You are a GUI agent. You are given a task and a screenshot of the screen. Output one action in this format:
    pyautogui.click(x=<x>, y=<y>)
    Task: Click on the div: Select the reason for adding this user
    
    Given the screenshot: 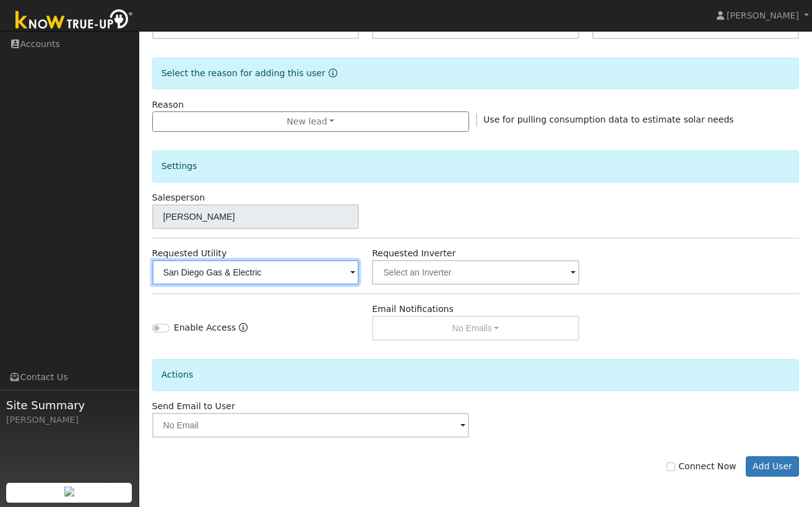 What is the action you would take?
    pyautogui.click(x=476, y=73)
    